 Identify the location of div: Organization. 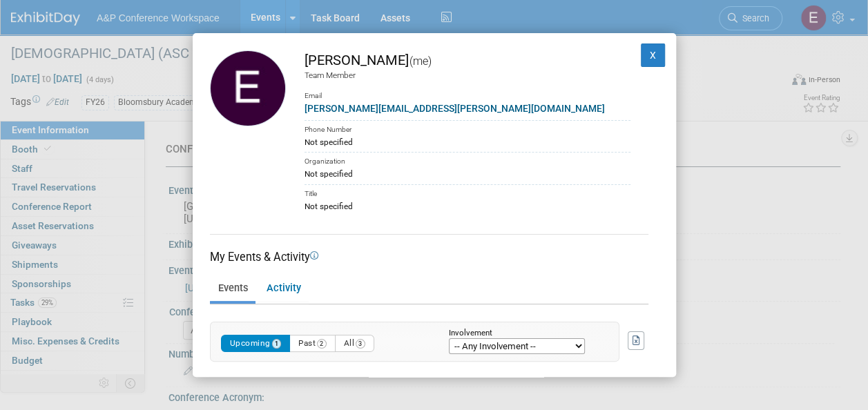
(468, 159).